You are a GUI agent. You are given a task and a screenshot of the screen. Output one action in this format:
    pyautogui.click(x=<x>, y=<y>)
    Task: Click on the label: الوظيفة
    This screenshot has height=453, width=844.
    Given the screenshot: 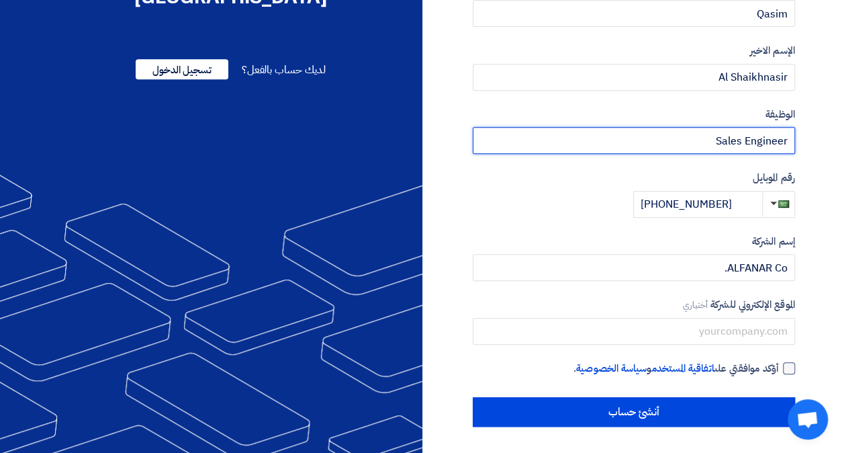 What is the action you would take?
    pyautogui.click(x=634, y=114)
    